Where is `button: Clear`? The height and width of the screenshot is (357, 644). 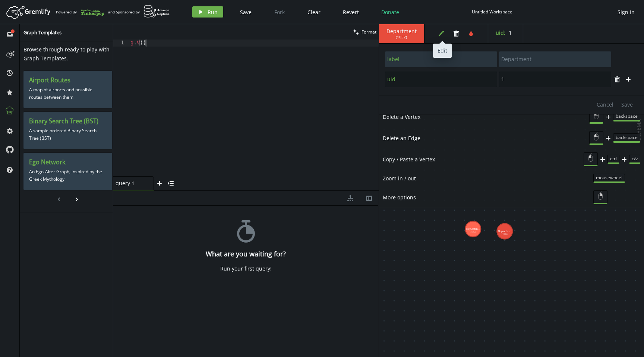 button: Clear is located at coordinates (314, 12).